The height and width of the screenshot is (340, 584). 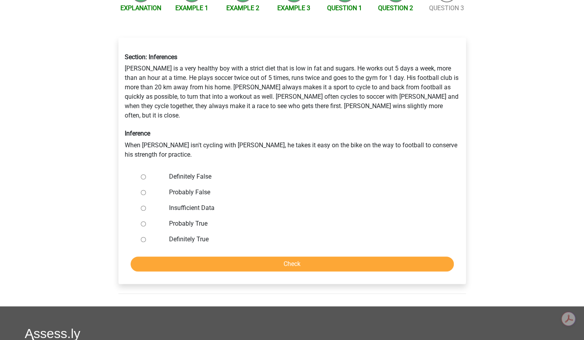 What do you see at coordinates (305, 208) in the screenshot?
I see `label: Insufficient Data` at bounding box center [305, 208].